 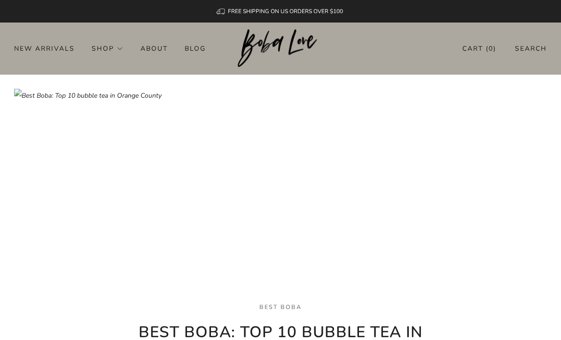 I want to click on img: Best Boba: Top 10 bubble tea in Orange County, so click(x=281, y=204).